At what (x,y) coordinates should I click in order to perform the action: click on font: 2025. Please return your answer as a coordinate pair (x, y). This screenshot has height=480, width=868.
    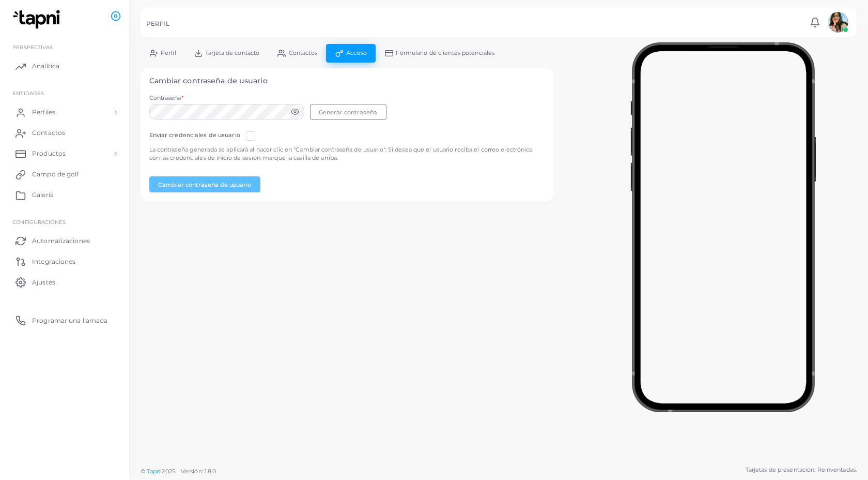
    Looking at the image, I should click on (168, 471).